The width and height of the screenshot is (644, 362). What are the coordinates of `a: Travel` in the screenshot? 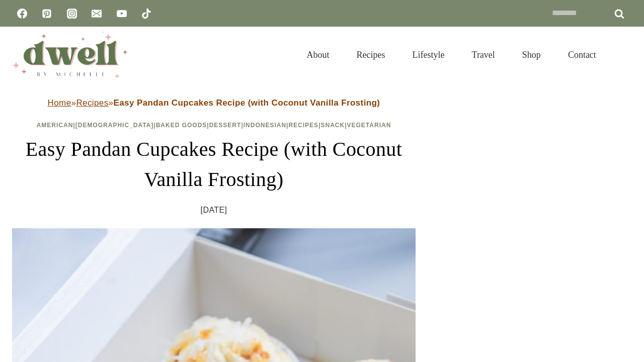 It's located at (483, 55).